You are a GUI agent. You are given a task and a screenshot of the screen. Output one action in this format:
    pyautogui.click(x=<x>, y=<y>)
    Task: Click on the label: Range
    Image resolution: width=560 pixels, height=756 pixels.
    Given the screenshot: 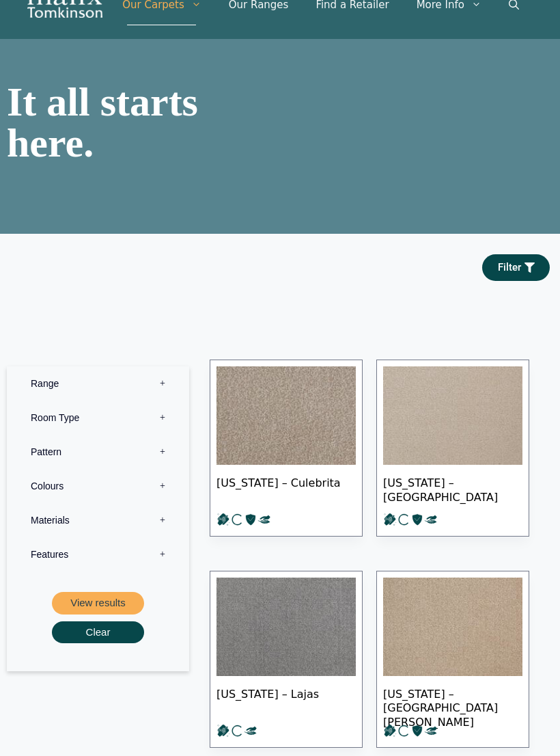 What is the action you would take?
    pyautogui.click(x=98, y=383)
    